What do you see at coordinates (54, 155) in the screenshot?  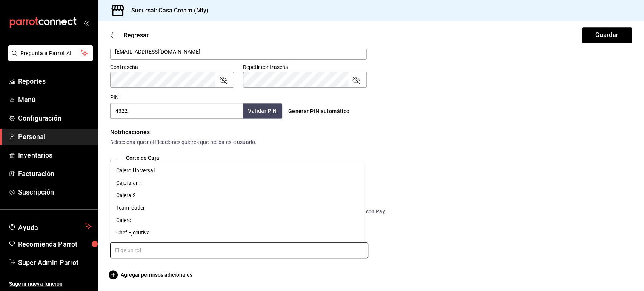 I see `span: Inventarios` at bounding box center [54, 155].